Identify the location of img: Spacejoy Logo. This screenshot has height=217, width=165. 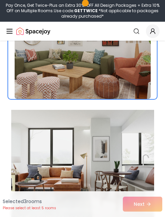
(33, 31).